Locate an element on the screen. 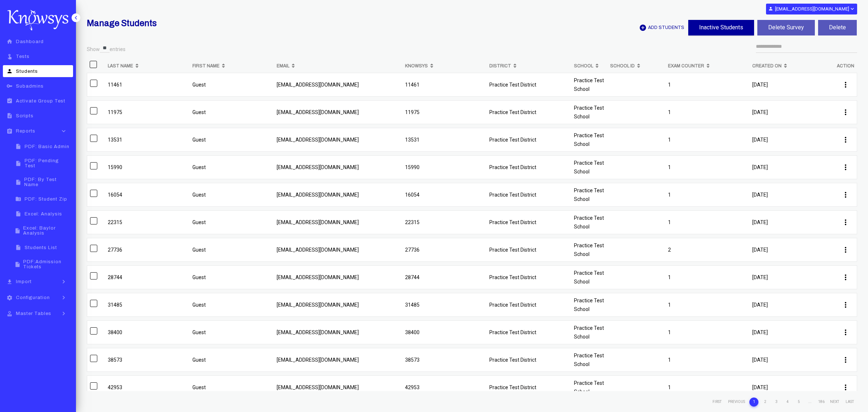 This screenshot has height=412, width=868. b: District is located at coordinates (500, 66).